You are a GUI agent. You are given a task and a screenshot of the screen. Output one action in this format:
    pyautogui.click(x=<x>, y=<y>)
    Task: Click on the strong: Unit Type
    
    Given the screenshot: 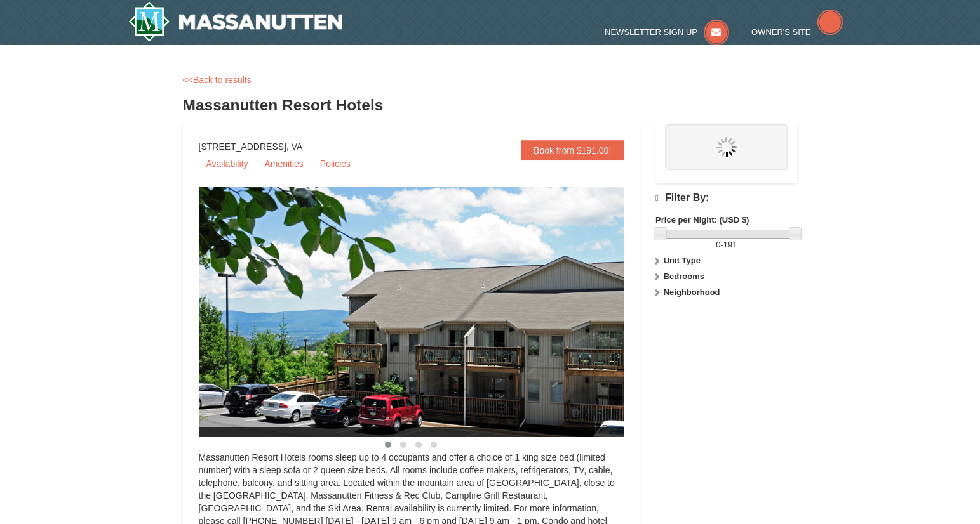 What is the action you would take?
    pyautogui.click(x=682, y=260)
    